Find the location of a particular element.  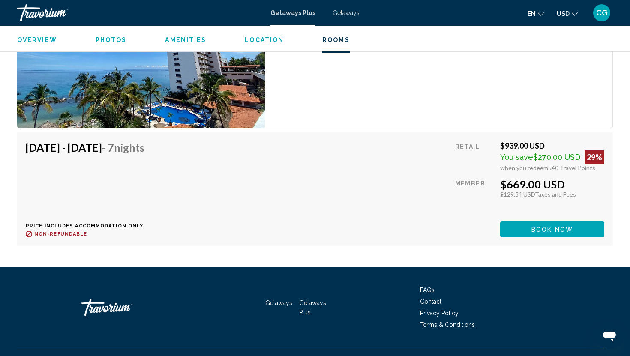

button: Change currency is located at coordinates (567, 13).